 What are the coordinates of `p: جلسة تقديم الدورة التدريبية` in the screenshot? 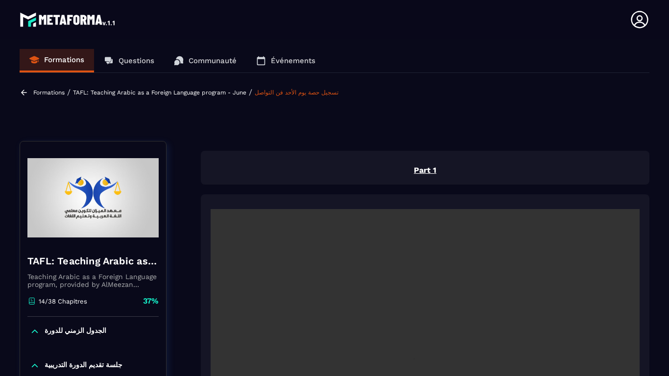 It's located at (83, 366).